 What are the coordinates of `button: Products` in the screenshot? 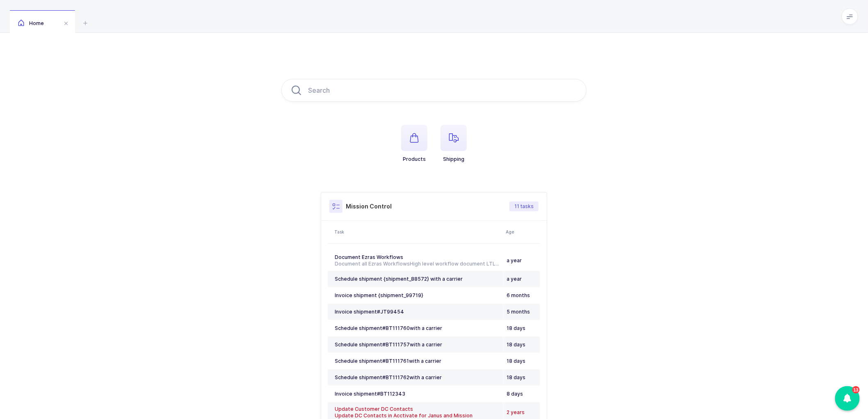 It's located at (414, 143).